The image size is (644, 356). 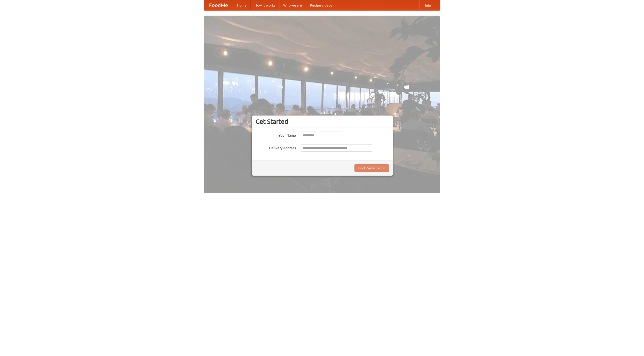 What do you see at coordinates (276, 134) in the screenshot?
I see `label: Your Name` at bounding box center [276, 134].